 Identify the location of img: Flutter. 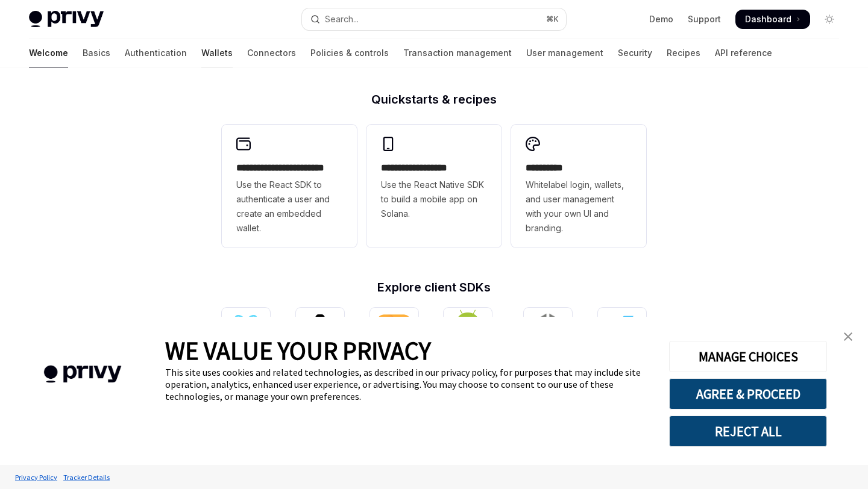
(622, 332).